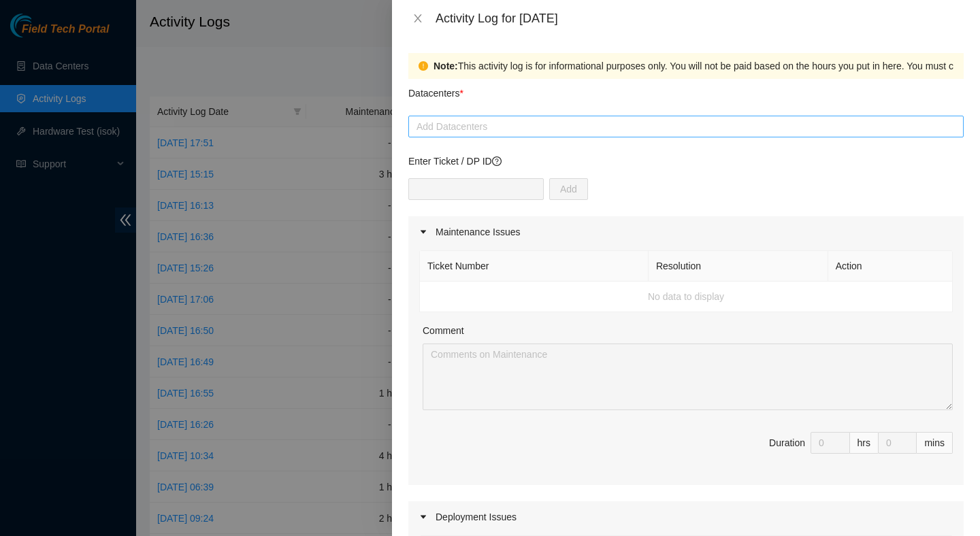 The width and height of the screenshot is (980, 536). I want to click on p: Enter Ticket / DP ID, so click(686, 161).